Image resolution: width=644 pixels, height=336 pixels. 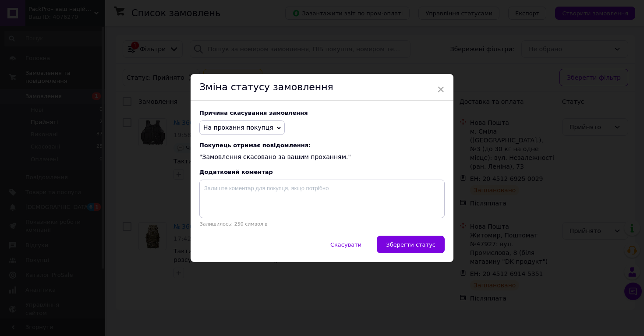 I want to click on button: Зберегти статус, so click(x=410, y=244).